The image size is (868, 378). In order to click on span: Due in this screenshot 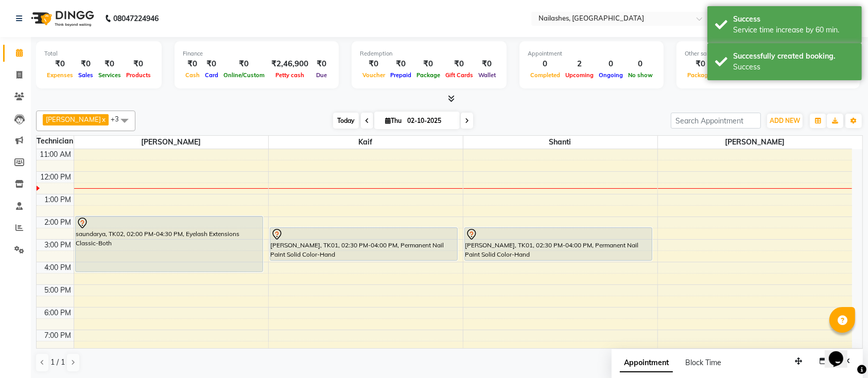, I will do `click(321, 75)`.